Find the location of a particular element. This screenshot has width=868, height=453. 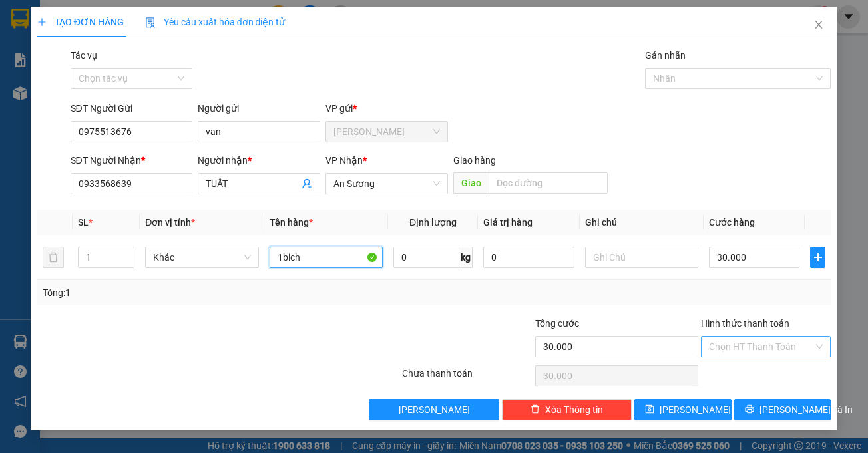

th: Ghi chú is located at coordinates (641, 222).